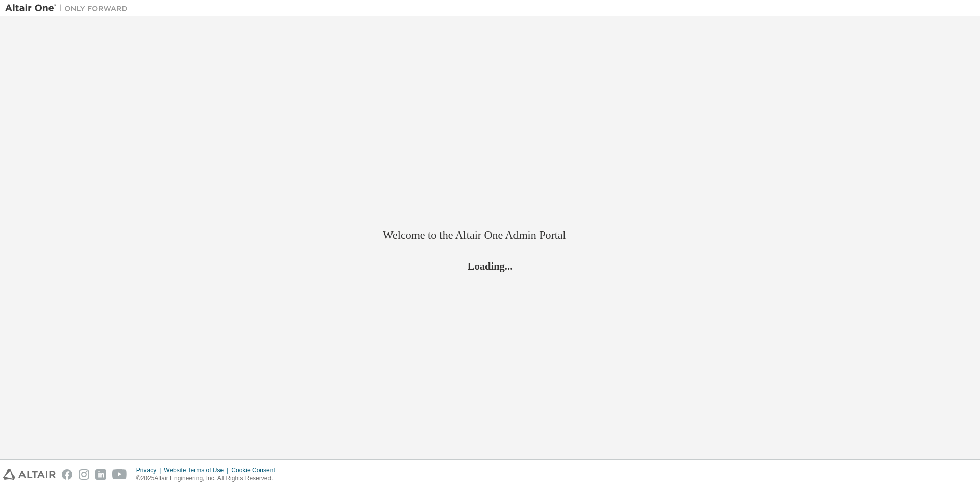 This screenshot has height=489, width=980. Describe the element at coordinates (101, 474) in the screenshot. I see `img: linkedin.svg` at that location.